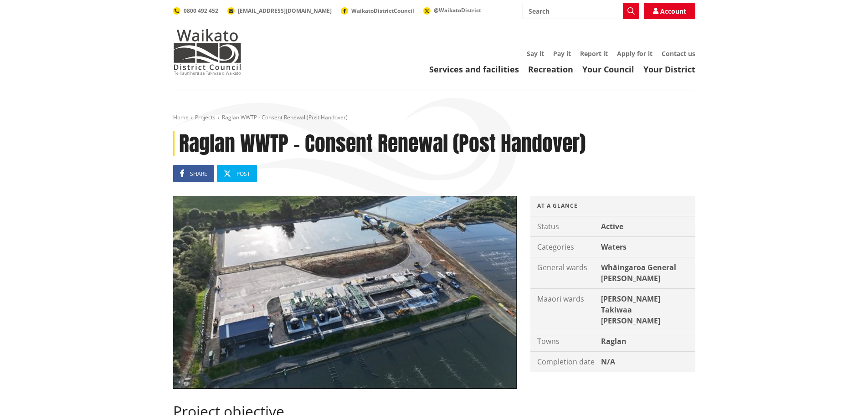 This screenshot has height=415, width=868. I want to click on a: Home, so click(181, 117).